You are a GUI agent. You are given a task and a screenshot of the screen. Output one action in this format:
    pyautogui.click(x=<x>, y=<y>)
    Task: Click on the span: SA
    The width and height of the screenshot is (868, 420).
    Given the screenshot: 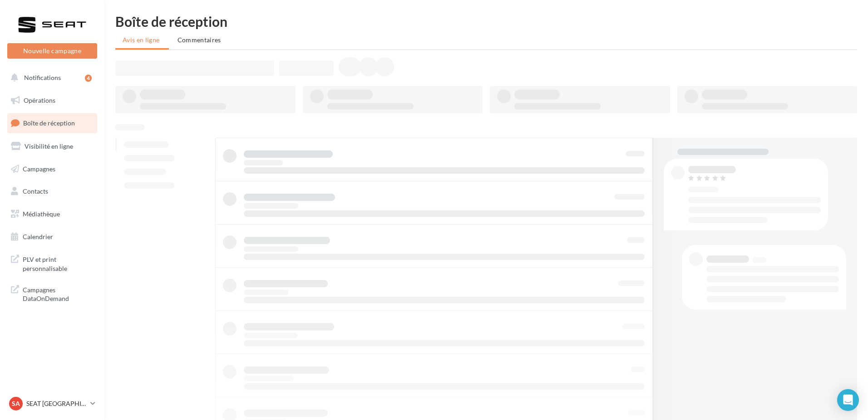 What is the action you would take?
    pyautogui.click(x=16, y=403)
    